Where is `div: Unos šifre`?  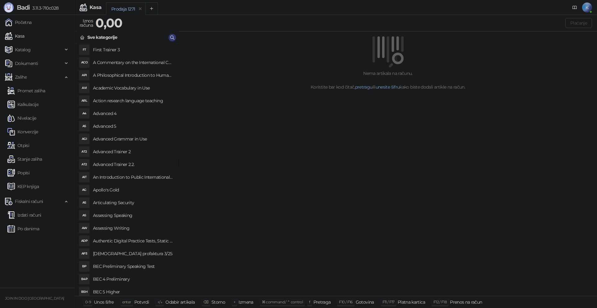
div: Unos šifre is located at coordinates (104, 302).